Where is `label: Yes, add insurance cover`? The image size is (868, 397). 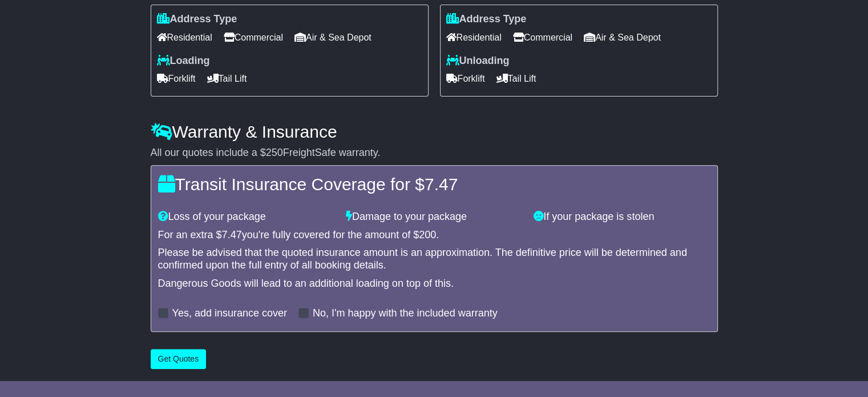
label: Yes, add insurance cover is located at coordinates (230, 313).